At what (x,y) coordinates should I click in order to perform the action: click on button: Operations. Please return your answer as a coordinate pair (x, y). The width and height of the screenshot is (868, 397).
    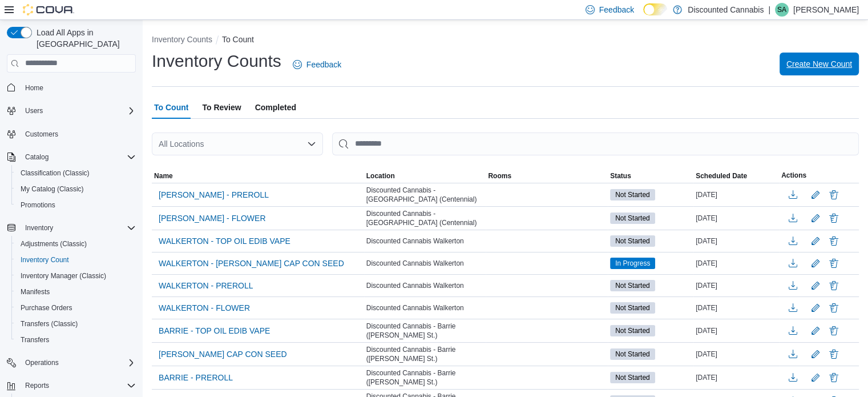
    Looking at the image, I should click on (42, 363).